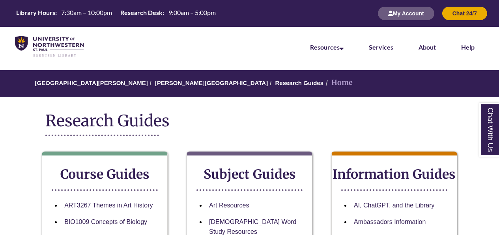 Image resolution: width=499 pixels, height=235 pixels. I want to click on a: Help, so click(468, 47).